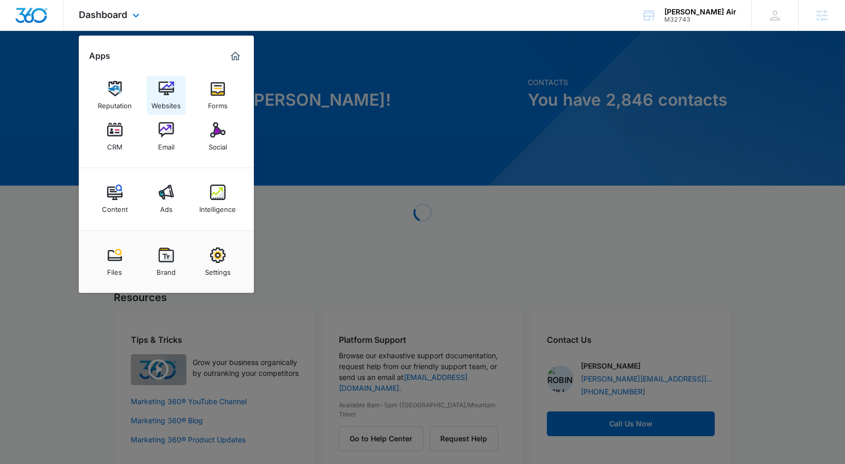 This screenshot has height=464, width=845. What do you see at coordinates (115, 207) in the screenshot?
I see `div: Content` at bounding box center [115, 207].